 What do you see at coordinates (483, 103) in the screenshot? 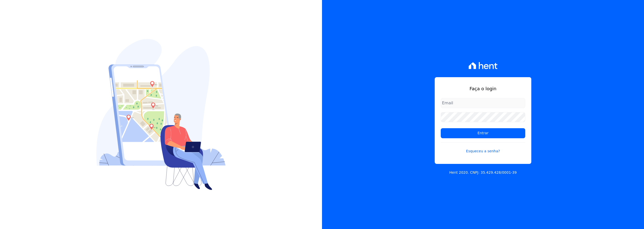
I see `input: Email` at bounding box center [483, 103].